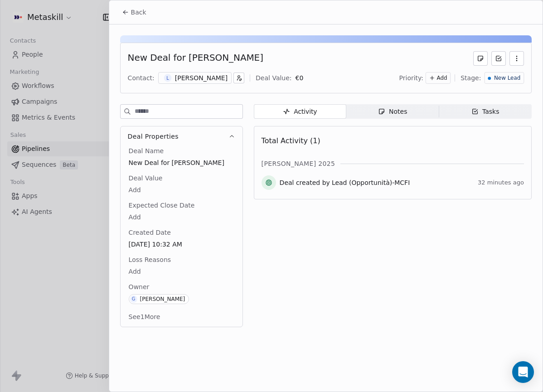 Image resolution: width=543 pixels, height=392 pixels. What do you see at coordinates (146, 151) in the screenshot?
I see `span: Deal Name` at bounding box center [146, 151].